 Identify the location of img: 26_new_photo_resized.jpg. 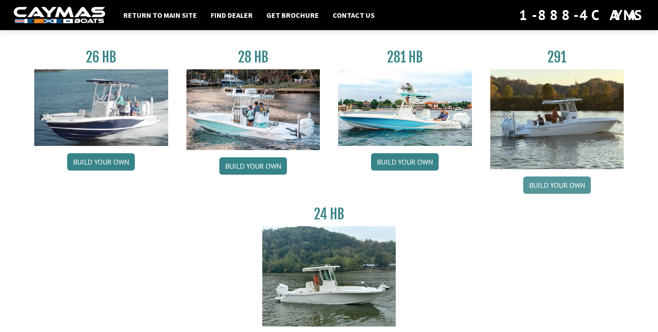
(101, 108).